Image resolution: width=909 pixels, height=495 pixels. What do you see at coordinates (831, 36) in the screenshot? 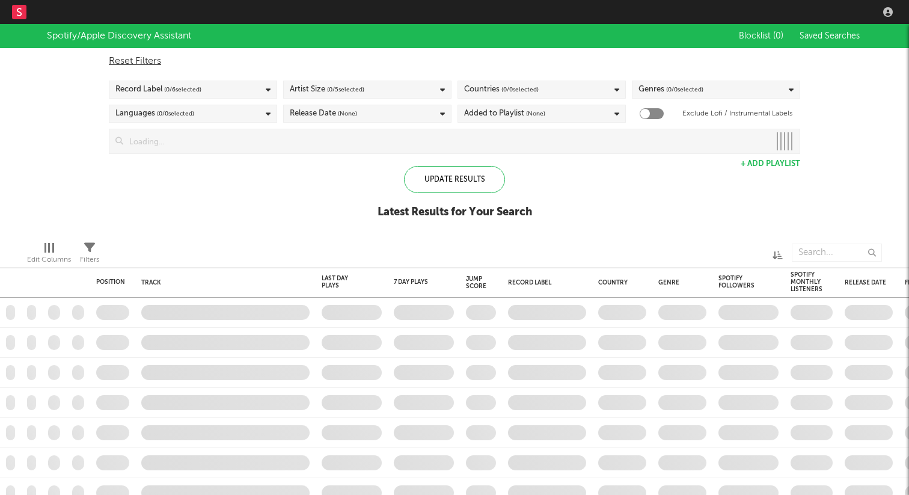
I see `span: Saved Searches` at bounding box center [831, 36].